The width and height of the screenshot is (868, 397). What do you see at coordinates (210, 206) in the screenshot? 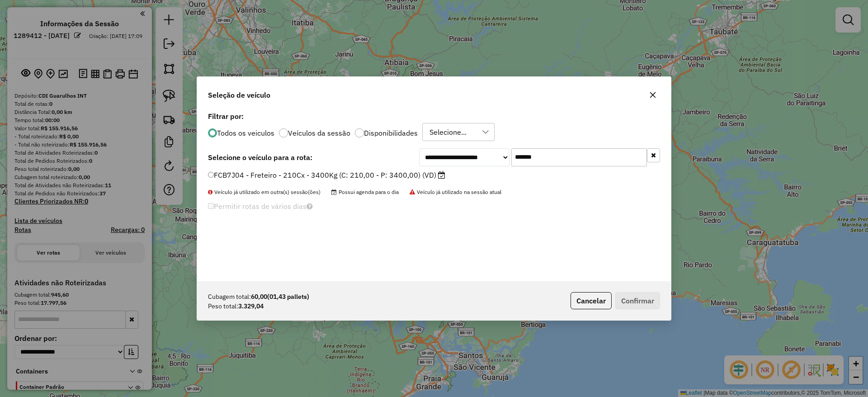
I see `input: Permitir rotas de vários dias` at bounding box center [210, 206].